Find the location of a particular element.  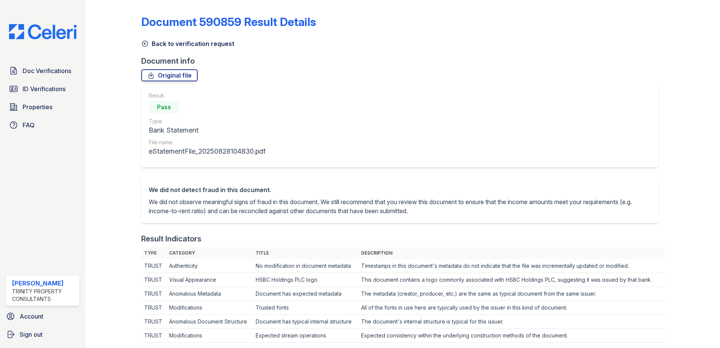

div: Result Indicators is located at coordinates (171, 239).